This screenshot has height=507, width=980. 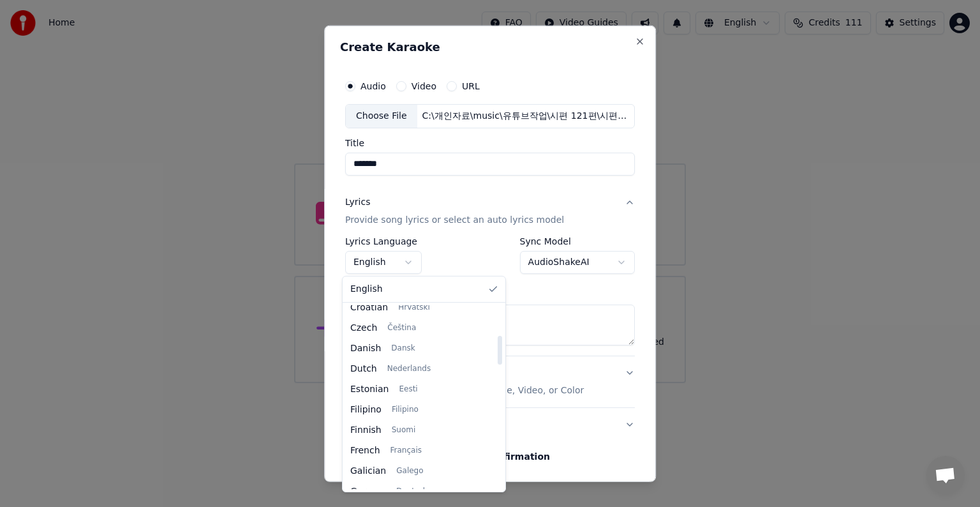 What do you see at coordinates (406, 451) in the screenshot?
I see `span: Français` at bounding box center [406, 451].